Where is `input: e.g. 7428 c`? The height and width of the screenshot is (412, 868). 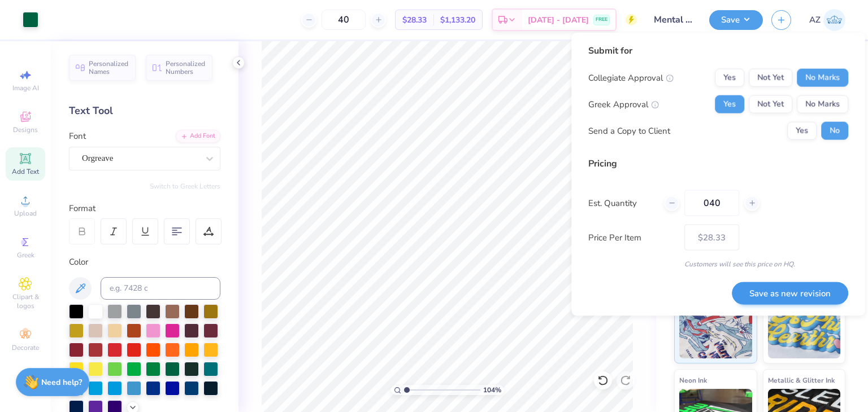
input: e.g. 7428 c is located at coordinates (160, 289).